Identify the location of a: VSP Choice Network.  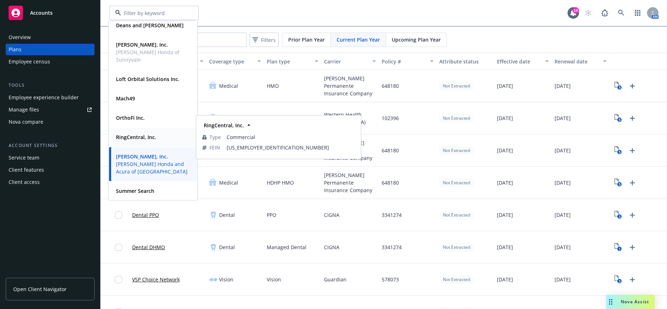
(156, 279).